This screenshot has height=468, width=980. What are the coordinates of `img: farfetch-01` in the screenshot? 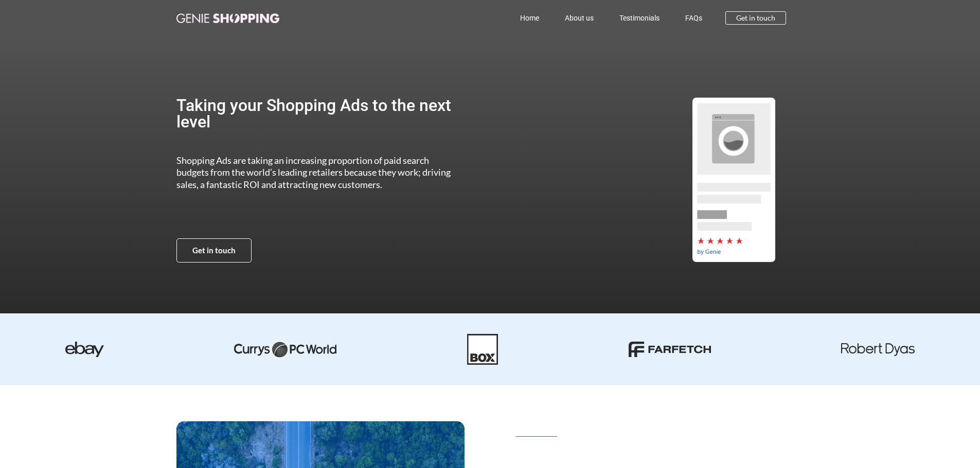 It's located at (670, 350).